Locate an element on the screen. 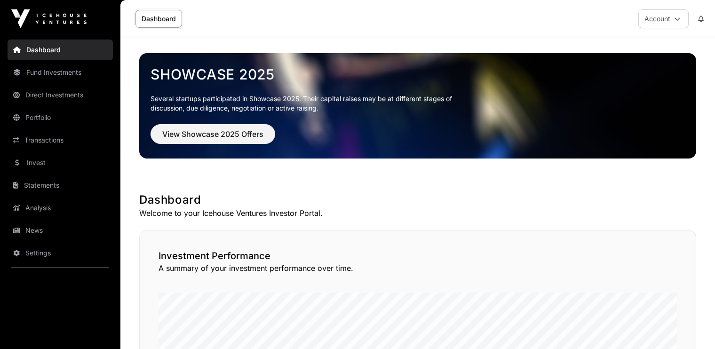 Image resolution: width=715 pixels, height=349 pixels. a: Fund Investments is located at coordinates (60, 72).